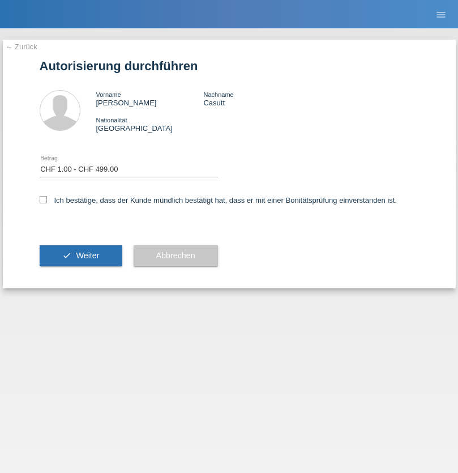  What do you see at coordinates (176, 256) in the screenshot?
I see `button: Abbrechen` at bounding box center [176, 256].